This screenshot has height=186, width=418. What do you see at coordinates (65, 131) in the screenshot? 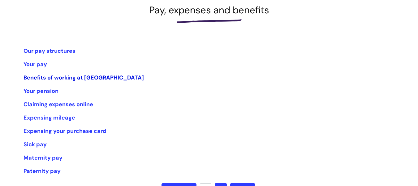
I see `a: Expensing your purchase card` at bounding box center [65, 131].